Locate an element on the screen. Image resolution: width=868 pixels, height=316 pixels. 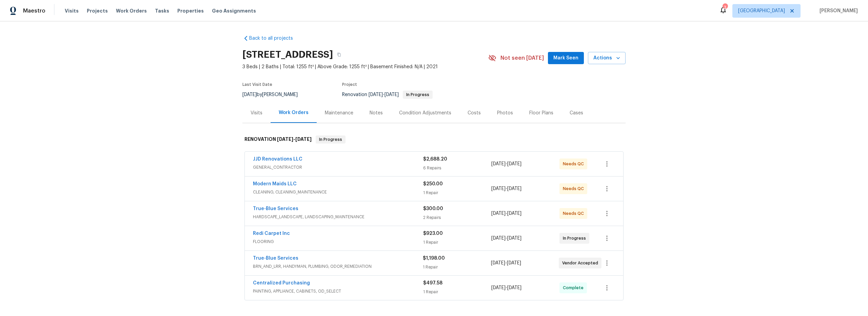
div: Photos is located at coordinates (505, 113).